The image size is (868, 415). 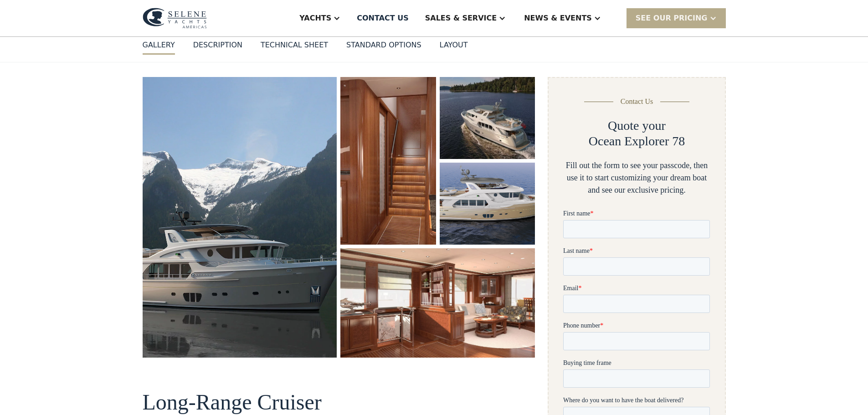 I want to click on div: DESCRIPTION, so click(x=218, y=45).